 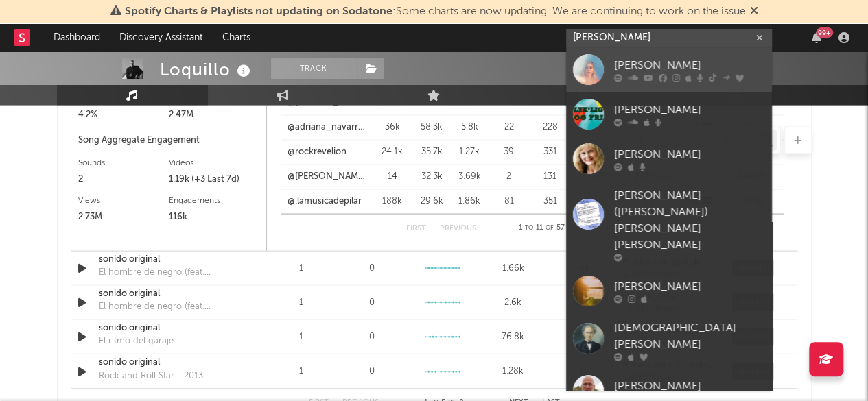 I want to click on button: Track, so click(x=314, y=68).